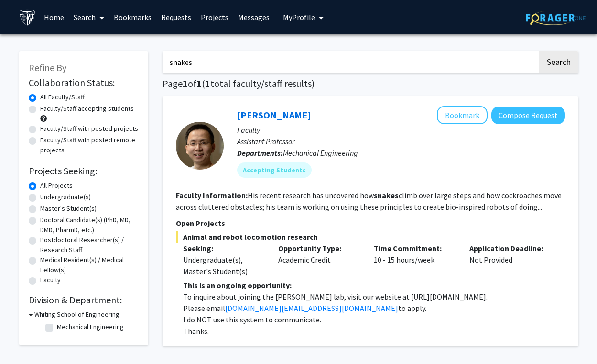 The width and height of the screenshot is (597, 364). Describe the element at coordinates (133, 17) in the screenshot. I see `a: Bookmarks` at that location.